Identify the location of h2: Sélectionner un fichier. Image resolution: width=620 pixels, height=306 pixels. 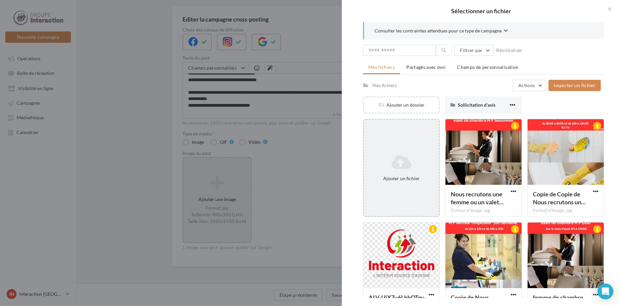
(481, 11).